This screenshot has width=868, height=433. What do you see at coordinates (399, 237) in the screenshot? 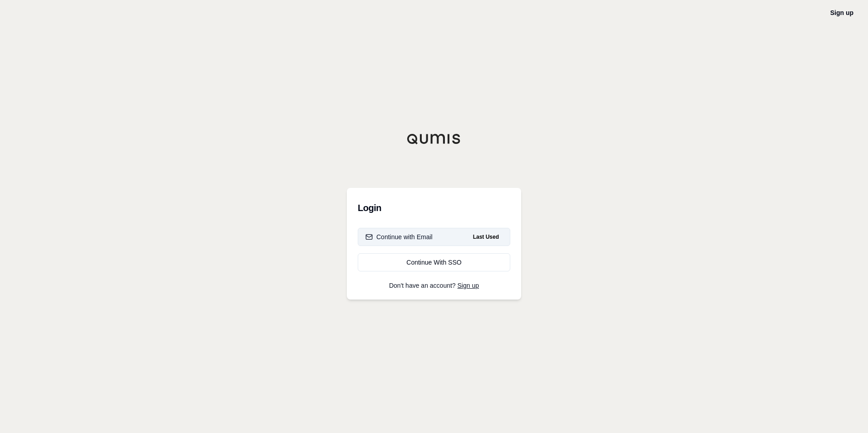
I see `div: Continue with Email` at bounding box center [399, 237].